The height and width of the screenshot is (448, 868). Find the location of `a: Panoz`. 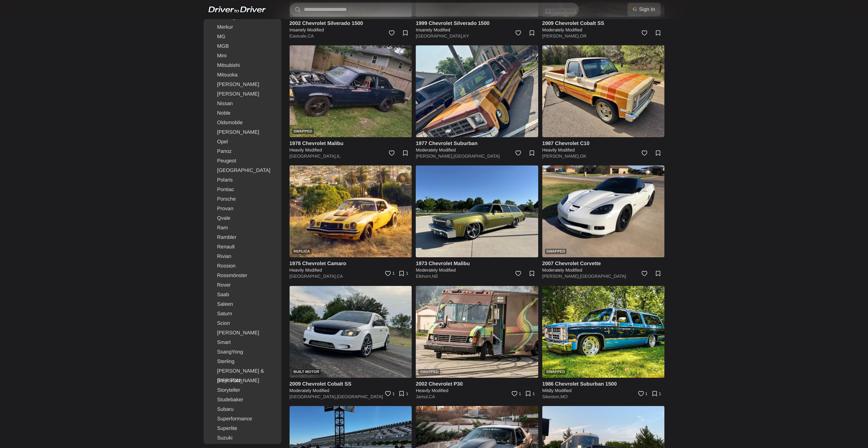

a: Panoz is located at coordinates (242, 152).